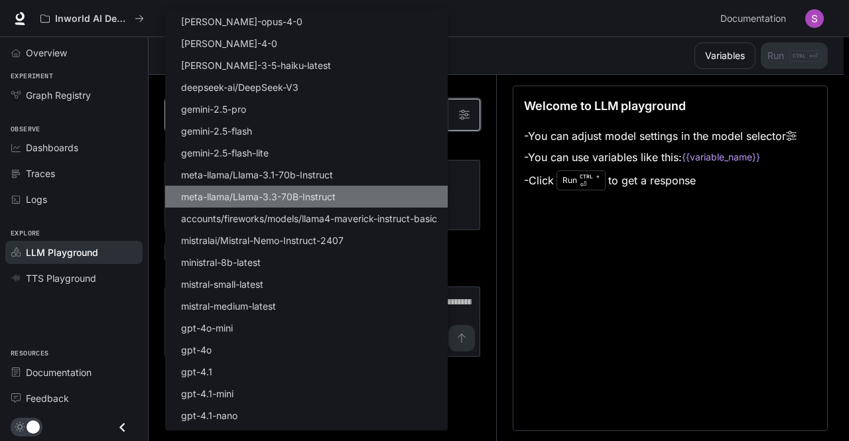 The image size is (849, 441). I want to click on p: gpt-4.1, so click(196, 372).